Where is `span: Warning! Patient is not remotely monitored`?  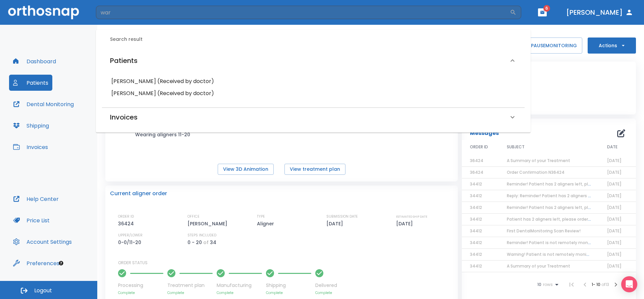
span: Warning! Patient is not remotely monitored is located at coordinates (552, 254).